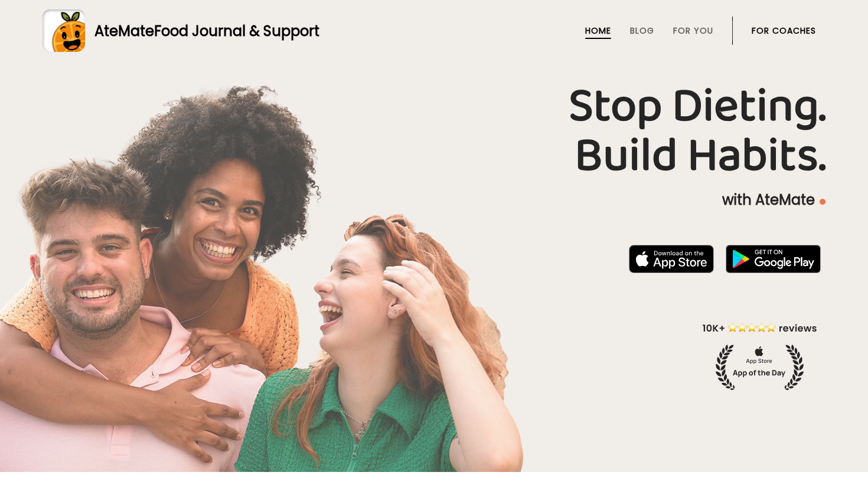 This screenshot has height=482, width=868. Describe the element at coordinates (598, 31) in the screenshot. I see `a: Home` at that location.